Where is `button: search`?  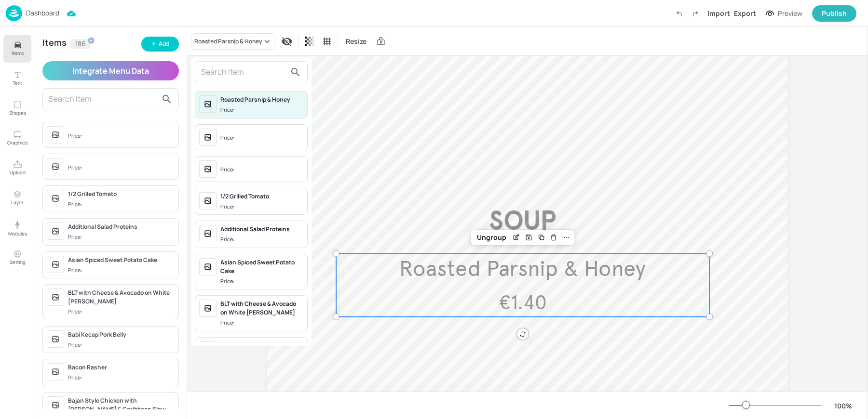
button: search is located at coordinates (295, 72).